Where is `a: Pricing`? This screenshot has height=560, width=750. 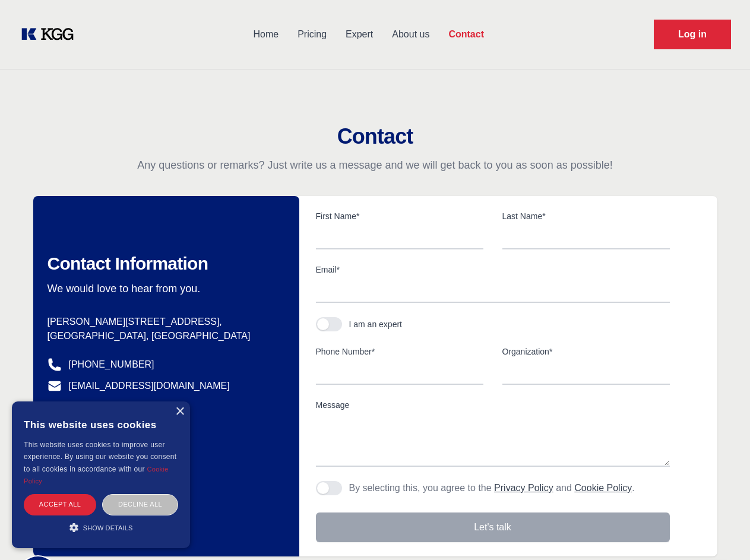 a: Pricing is located at coordinates (312, 34).